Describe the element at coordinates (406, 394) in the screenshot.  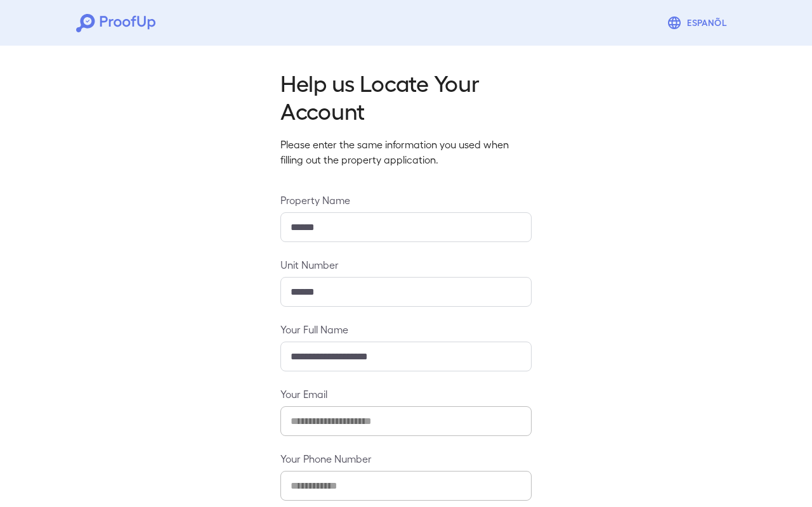
I see `label: Your Email` at that location.